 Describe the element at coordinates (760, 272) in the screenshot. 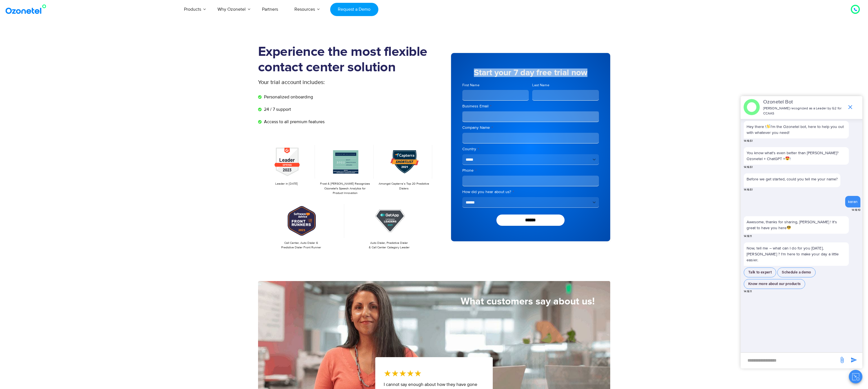

I see `button: Talk to expert` at that location.